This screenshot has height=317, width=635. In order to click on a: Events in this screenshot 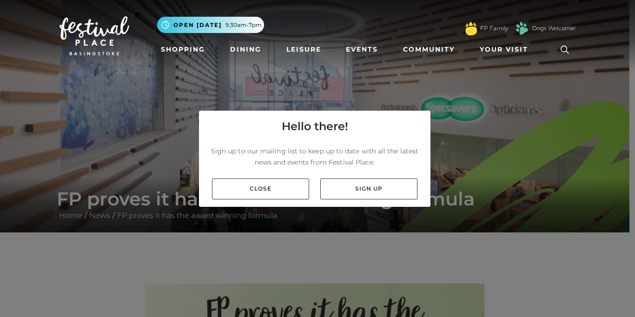, I will do `click(362, 49)`.